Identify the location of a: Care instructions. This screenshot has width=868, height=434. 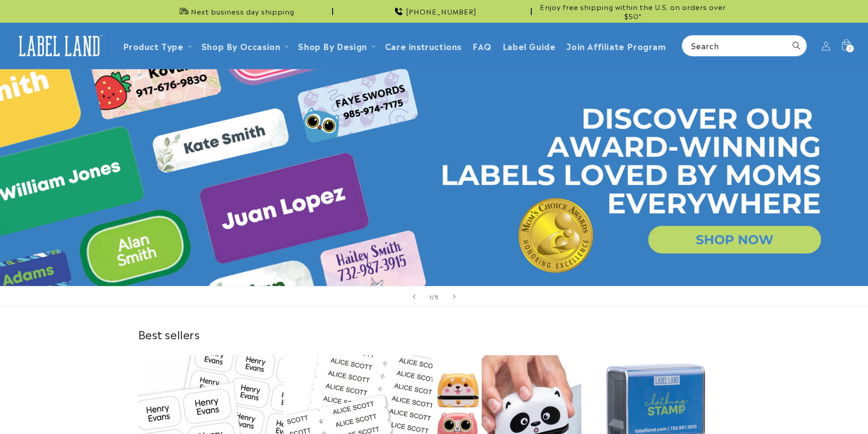
(423, 46).